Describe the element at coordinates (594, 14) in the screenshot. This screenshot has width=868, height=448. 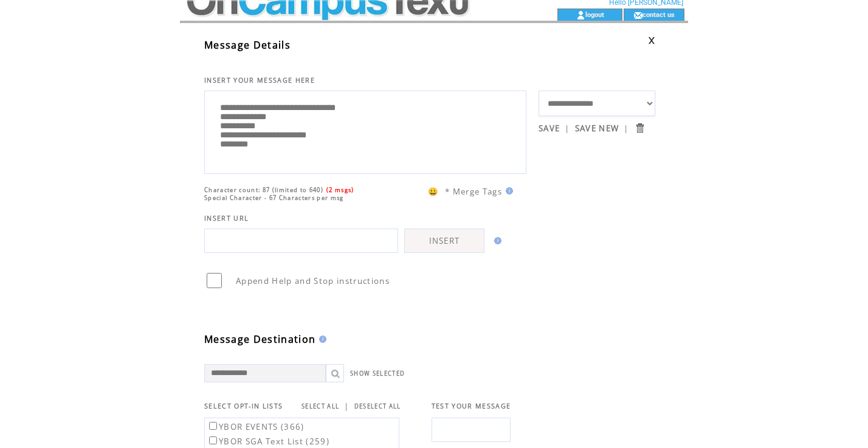
I see `a: logout` at that location.